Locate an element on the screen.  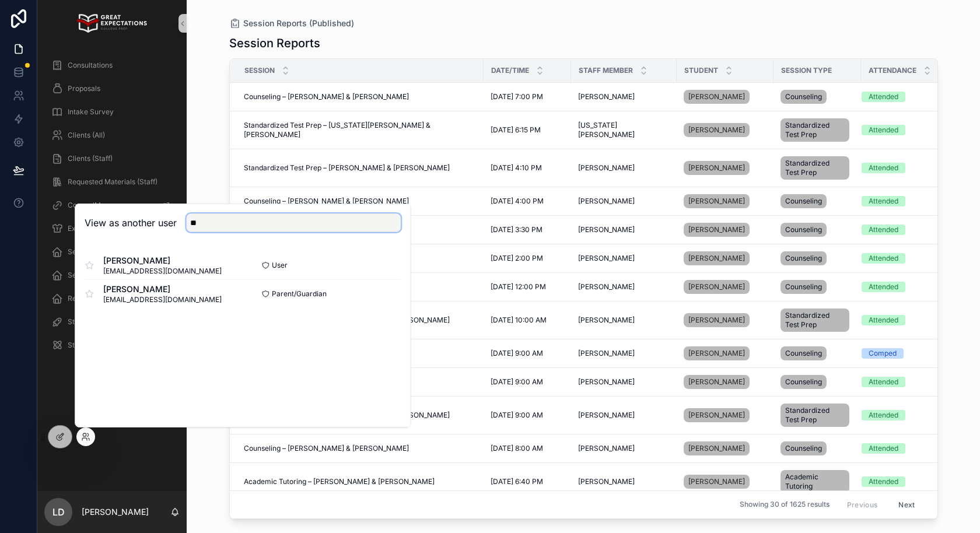
a: Standardized Test Prep is located at coordinates (817, 415).